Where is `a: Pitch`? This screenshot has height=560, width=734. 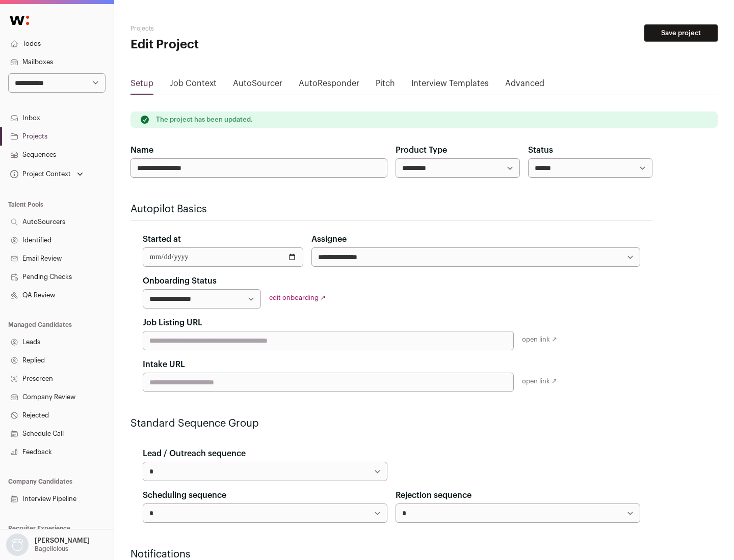 a: Pitch is located at coordinates (385, 85).